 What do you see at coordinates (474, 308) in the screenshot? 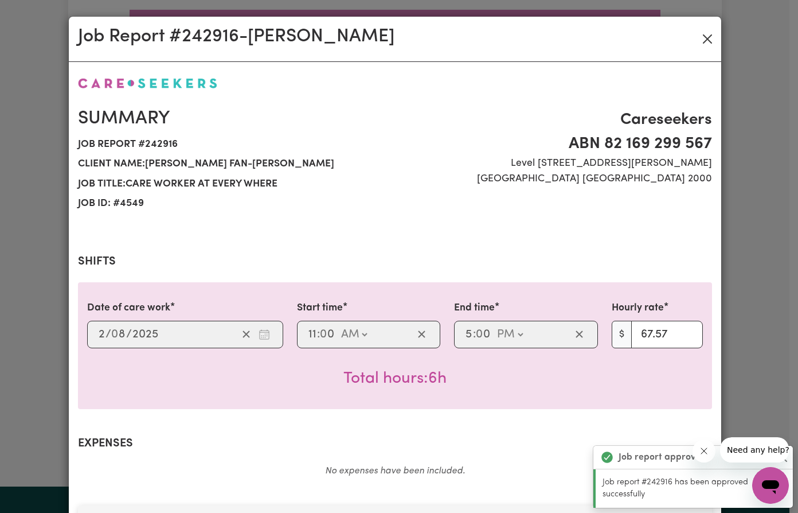
I see `label: End time` at bounding box center [474, 308].